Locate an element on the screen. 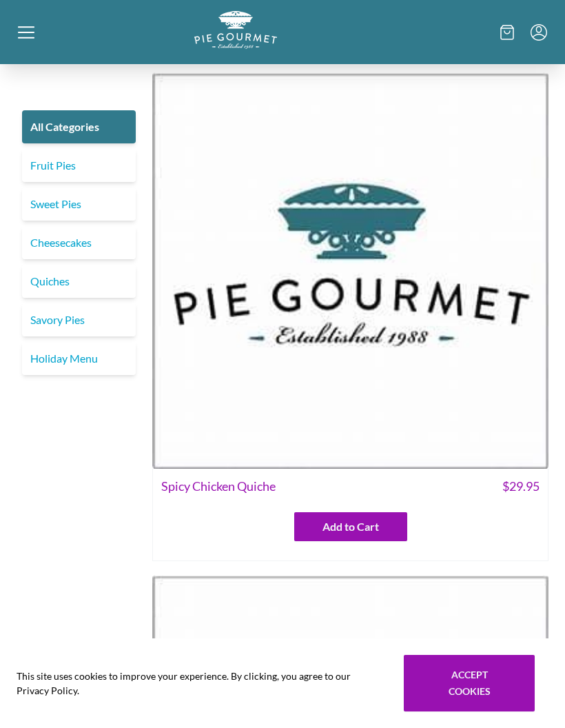 The image size is (565, 728). a: Logo is located at coordinates (236, 44).